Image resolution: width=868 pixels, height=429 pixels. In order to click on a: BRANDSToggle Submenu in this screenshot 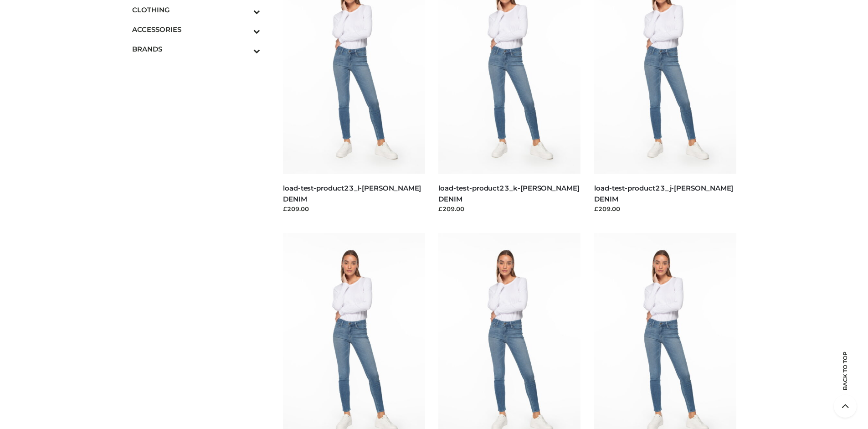, I will do `click(197, 49)`.